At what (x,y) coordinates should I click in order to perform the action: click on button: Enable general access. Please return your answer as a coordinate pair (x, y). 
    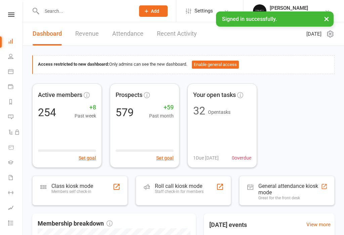
    Looking at the image, I should click on (216, 65).